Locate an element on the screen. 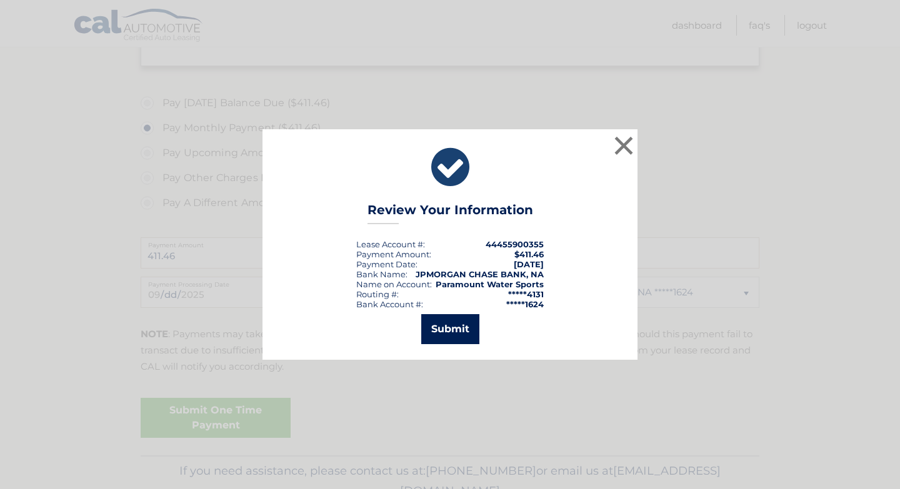 The image size is (900, 489). div: Lease Account #: is located at coordinates (391, 244).